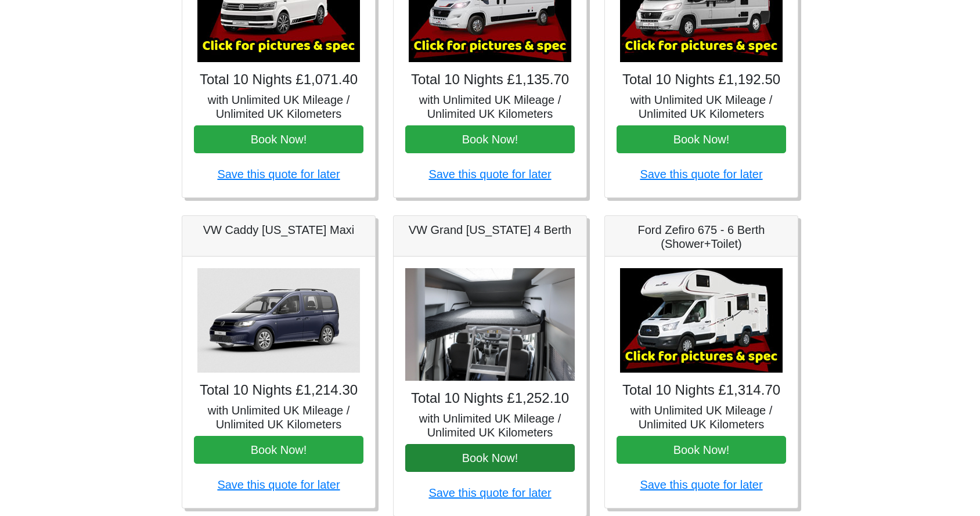 This screenshot has width=980, height=516. Describe the element at coordinates (701, 390) in the screenshot. I see `h4: Total 10 Nights £1,314.70` at that location.